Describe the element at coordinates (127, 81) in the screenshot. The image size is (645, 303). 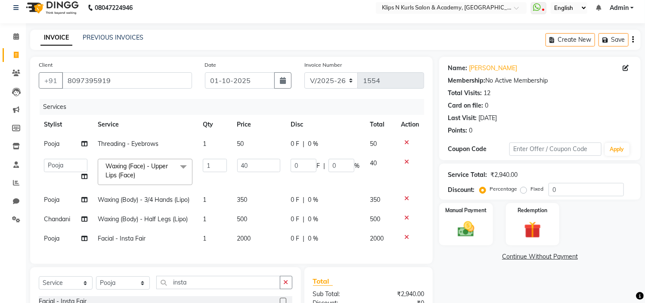
I see `input: Search by Name/Mobile/Email/Code` at that location.